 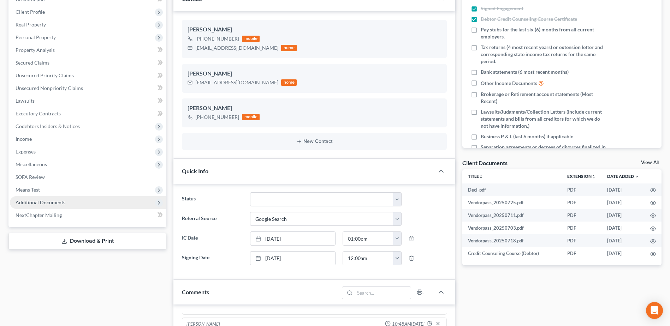 I want to click on span: Tax returns (4 most recent years) or extension letter and corresponding state income tax returns ..., so click(x=543, y=54).